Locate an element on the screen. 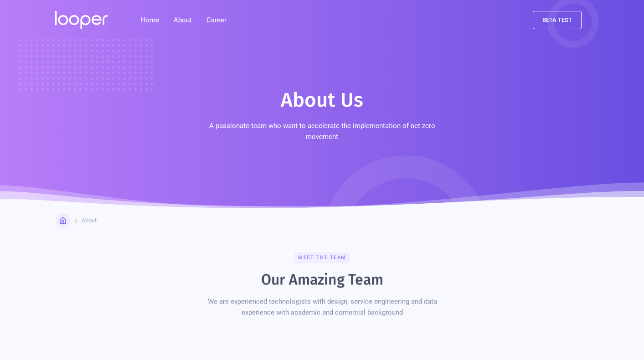  div: Home is located at coordinates (77, 221).